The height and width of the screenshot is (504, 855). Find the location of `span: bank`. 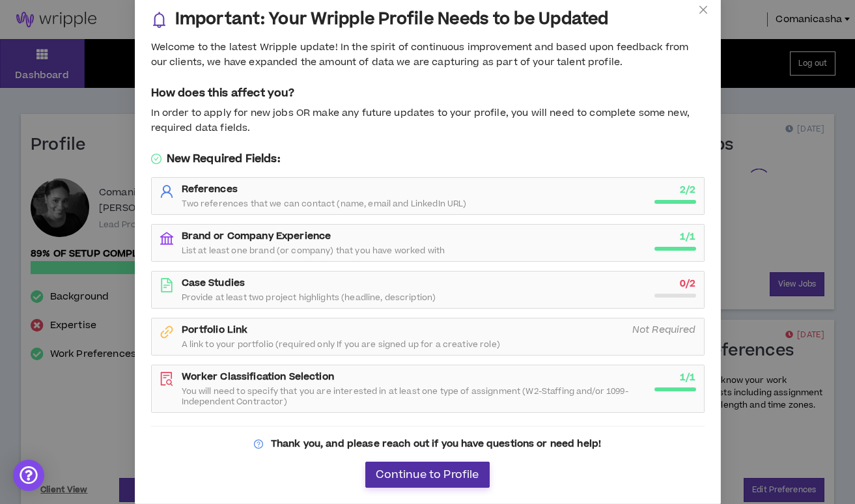

span: bank is located at coordinates (167, 238).